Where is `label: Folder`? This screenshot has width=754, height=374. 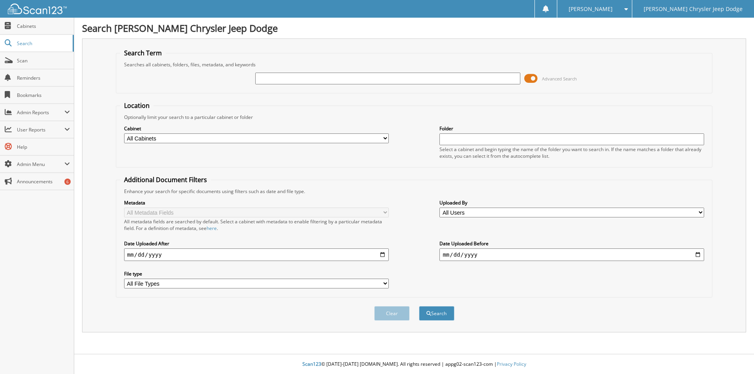 label: Folder is located at coordinates (572, 128).